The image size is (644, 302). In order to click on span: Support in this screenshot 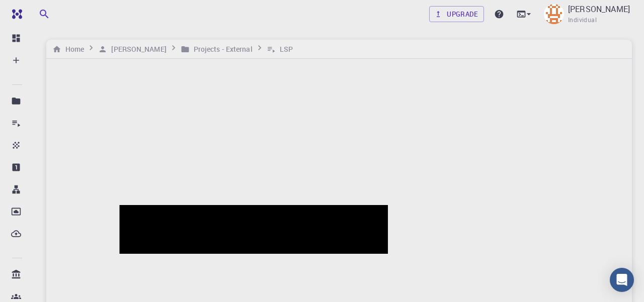, I will do `click(38, 12)`.